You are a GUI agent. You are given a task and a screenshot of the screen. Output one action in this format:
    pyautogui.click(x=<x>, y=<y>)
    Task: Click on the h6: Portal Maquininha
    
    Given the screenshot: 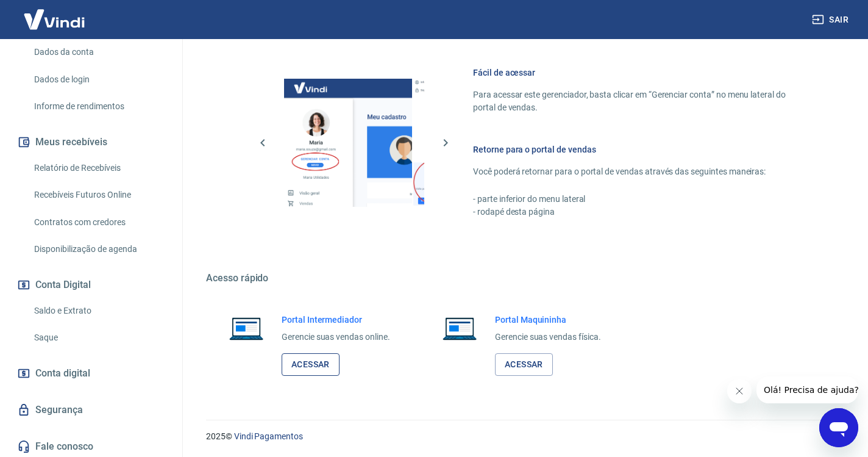 What is the action you would take?
    pyautogui.click(x=548, y=319)
    